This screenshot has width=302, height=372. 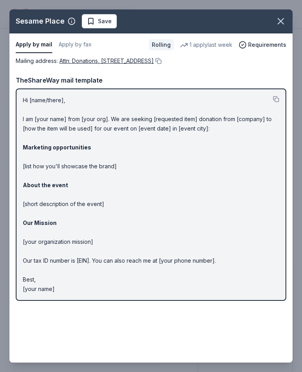 I want to click on strong: About the event, so click(x=45, y=185).